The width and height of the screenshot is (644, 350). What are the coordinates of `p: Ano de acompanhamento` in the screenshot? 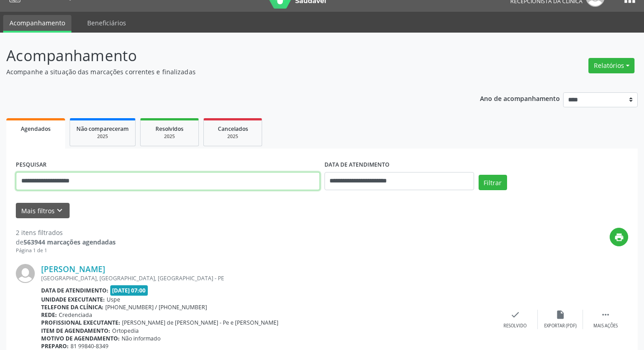 It's located at (520, 98).